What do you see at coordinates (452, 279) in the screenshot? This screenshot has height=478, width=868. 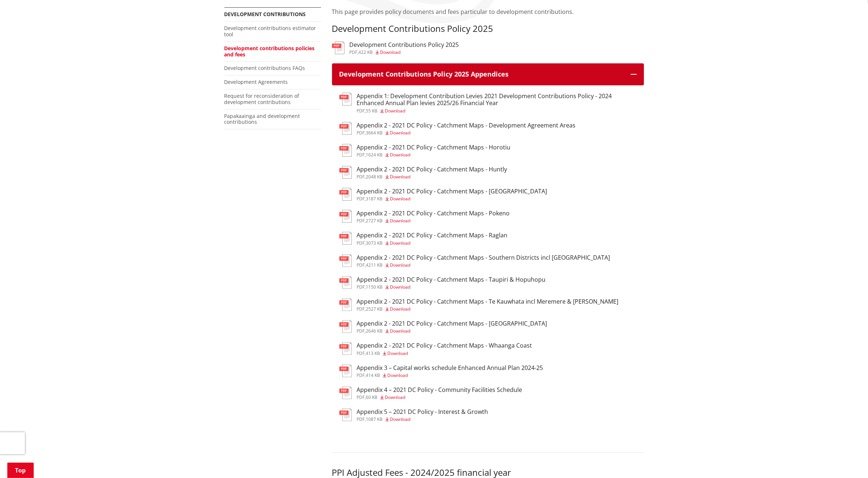 I see `h3: Appendix 2 - 2021 DC Policy - Catchment Maps - Taupiri & Hopuhopu` at bounding box center [452, 279].